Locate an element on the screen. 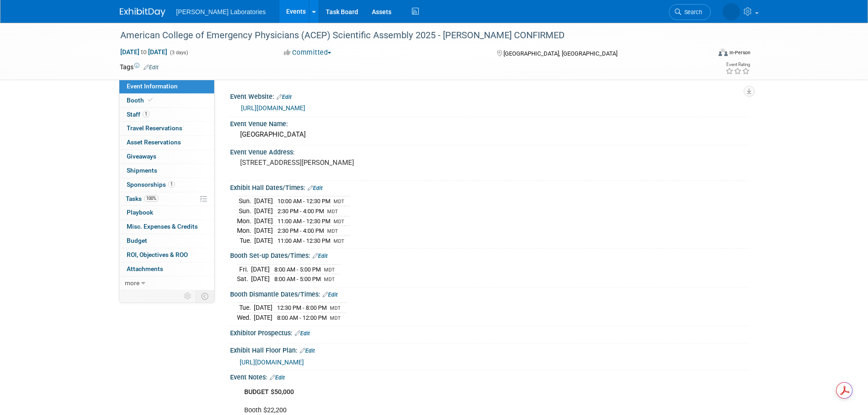 The width and height of the screenshot is (868, 415). a: Tasks100% is located at coordinates (167, 199).